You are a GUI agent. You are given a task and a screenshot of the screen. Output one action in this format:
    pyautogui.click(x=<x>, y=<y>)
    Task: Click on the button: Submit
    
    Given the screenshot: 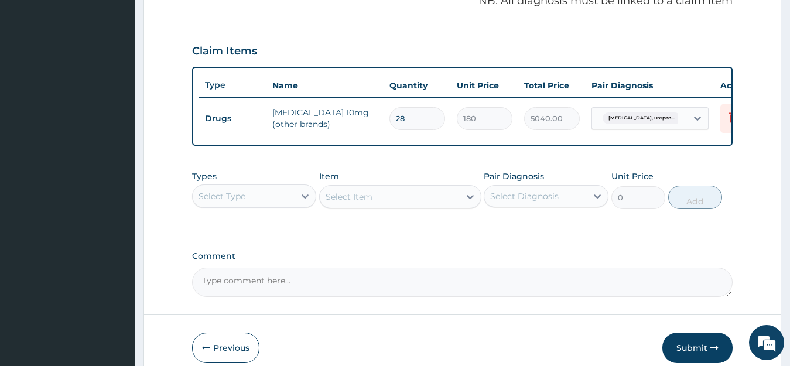 What is the action you would take?
    pyautogui.click(x=697, y=348)
    